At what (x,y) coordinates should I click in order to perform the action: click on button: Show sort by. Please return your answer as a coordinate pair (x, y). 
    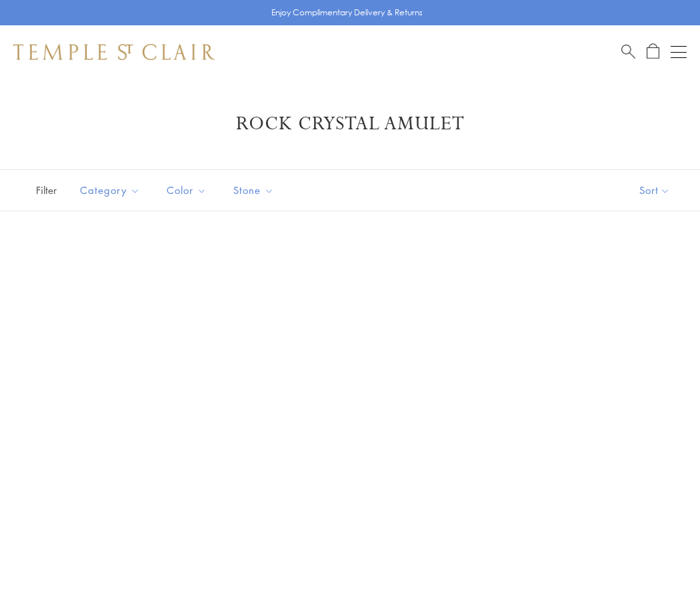
    Looking at the image, I should click on (655, 190).